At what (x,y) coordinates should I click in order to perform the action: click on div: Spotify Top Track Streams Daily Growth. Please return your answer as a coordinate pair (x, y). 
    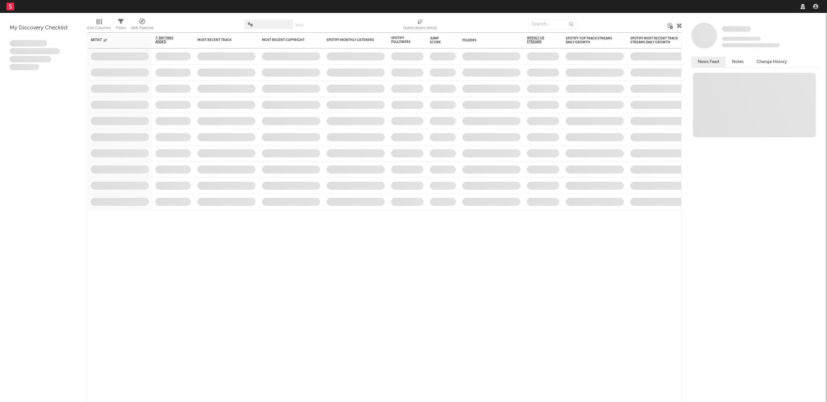
    Looking at the image, I should click on (590, 40).